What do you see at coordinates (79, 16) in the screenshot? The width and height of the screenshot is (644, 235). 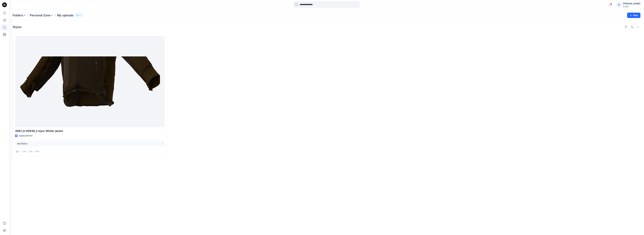 I see `button: 1` at bounding box center [79, 16].